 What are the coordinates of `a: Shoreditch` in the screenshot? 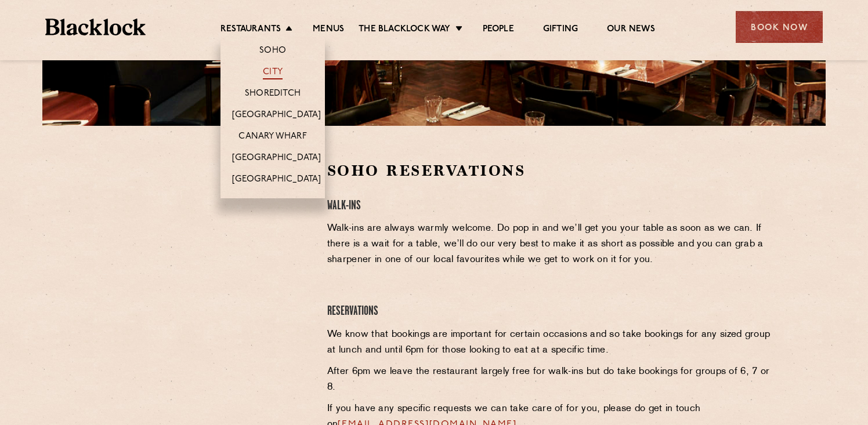 It's located at (273, 94).